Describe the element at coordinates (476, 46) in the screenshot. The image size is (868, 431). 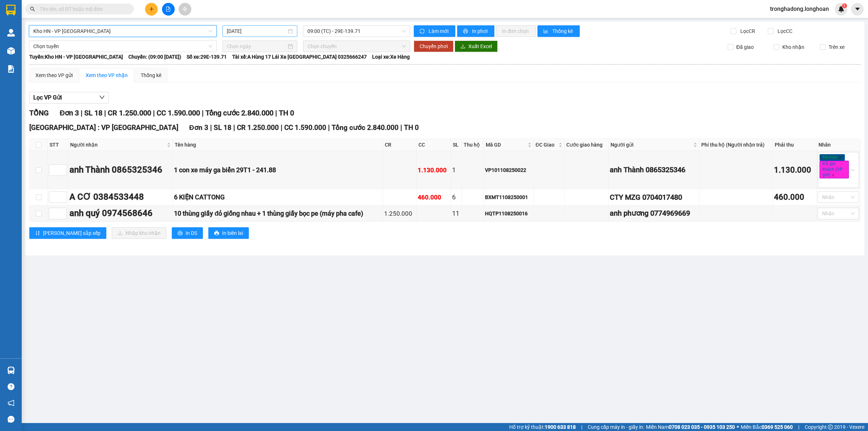
I see `button: downloadXuất Excel` at that location.